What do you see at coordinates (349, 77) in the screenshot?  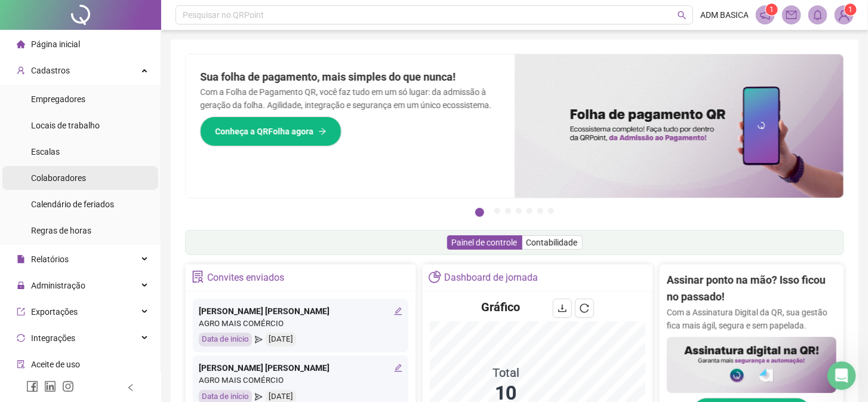 I see `h2: Sua folha de pagamento, mais simples do que nunca!` at bounding box center [349, 77].